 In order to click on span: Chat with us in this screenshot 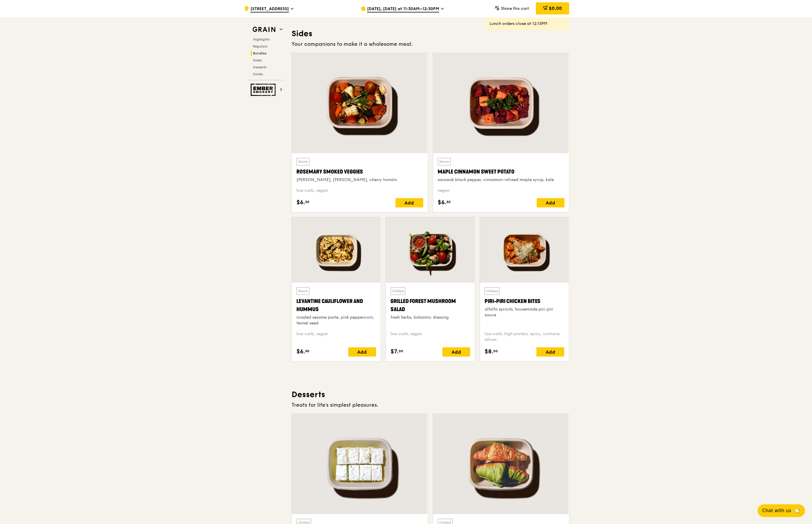, I will do `click(777, 511)`.